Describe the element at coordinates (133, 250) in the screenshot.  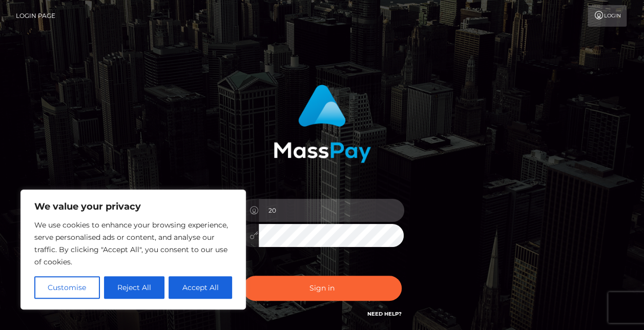
I see `div: We value your privacy` at that location.